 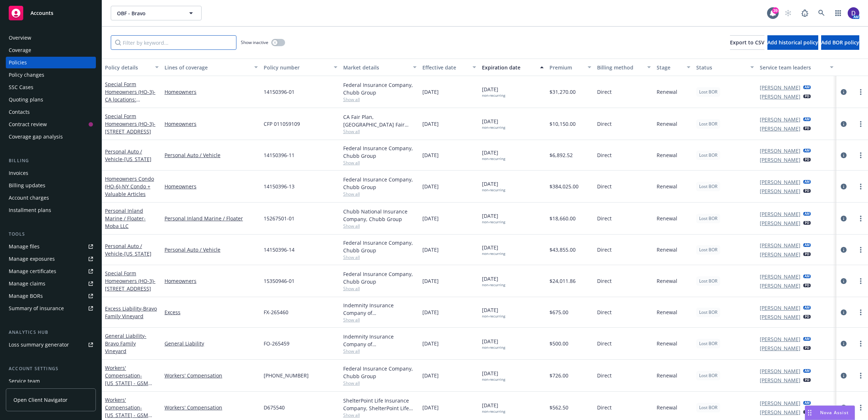 I want to click on div: ShelterPoint Life Insurance Company, ShelterPoint Life Insurance Company, so click(x=380, y=405).